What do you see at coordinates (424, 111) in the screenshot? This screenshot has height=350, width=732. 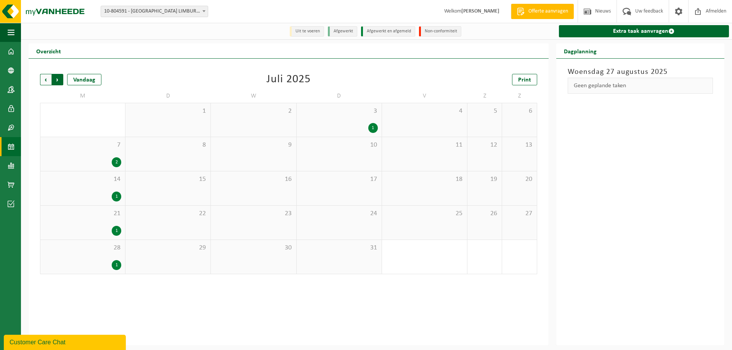 I see `span: 4` at bounding box center [424, 111].